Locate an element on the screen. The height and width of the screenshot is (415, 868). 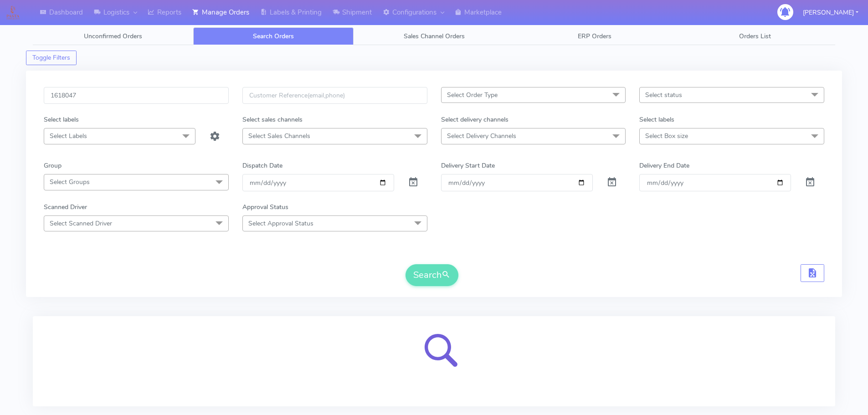
span: Select Delivery Channels is located at coordinates (481, 136).